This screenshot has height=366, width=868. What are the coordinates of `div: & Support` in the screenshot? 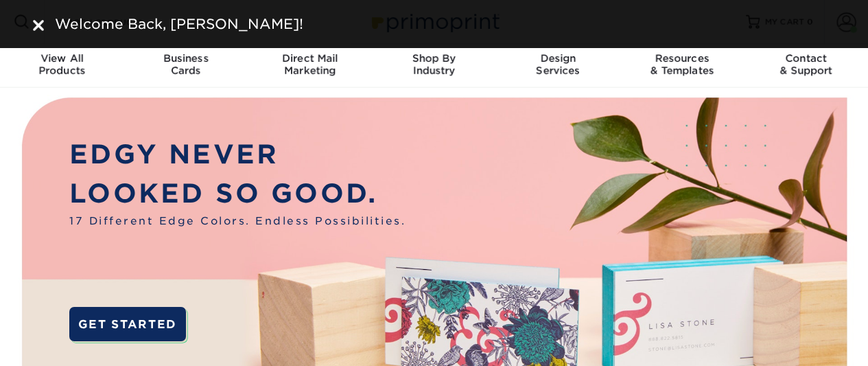 It's located at (806, 65).